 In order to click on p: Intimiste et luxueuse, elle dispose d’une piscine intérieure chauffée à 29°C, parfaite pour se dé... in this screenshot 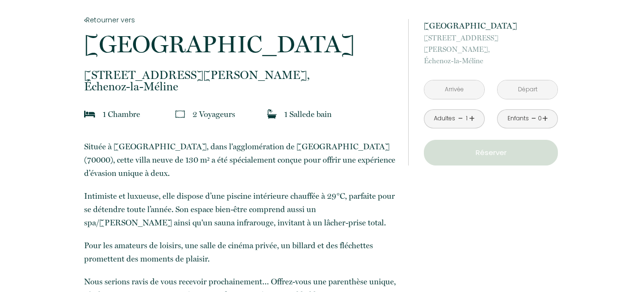, I will do `click(240, 209)`.